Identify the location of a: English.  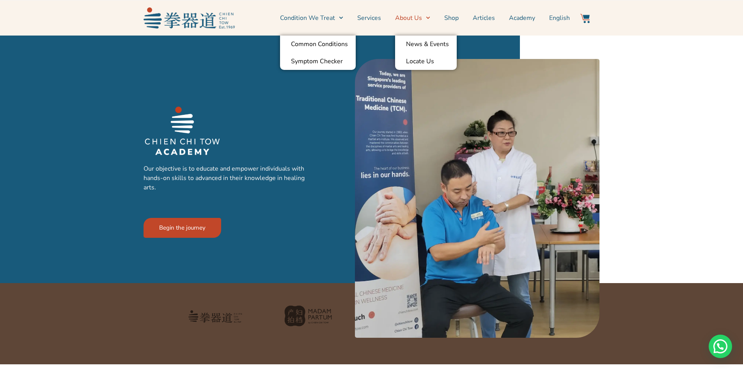
(559, 18).